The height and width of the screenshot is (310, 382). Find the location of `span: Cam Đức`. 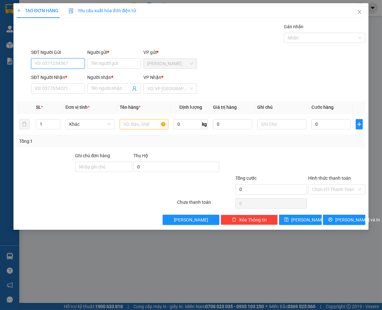

span: Cam Đức is located at coordinates (170, 64).